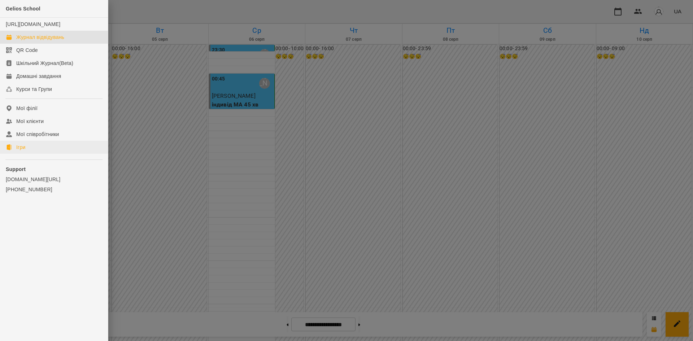  Describe the element at coordinates (27, 108) in the screenshot. I see `div: Мої філії` at that location.